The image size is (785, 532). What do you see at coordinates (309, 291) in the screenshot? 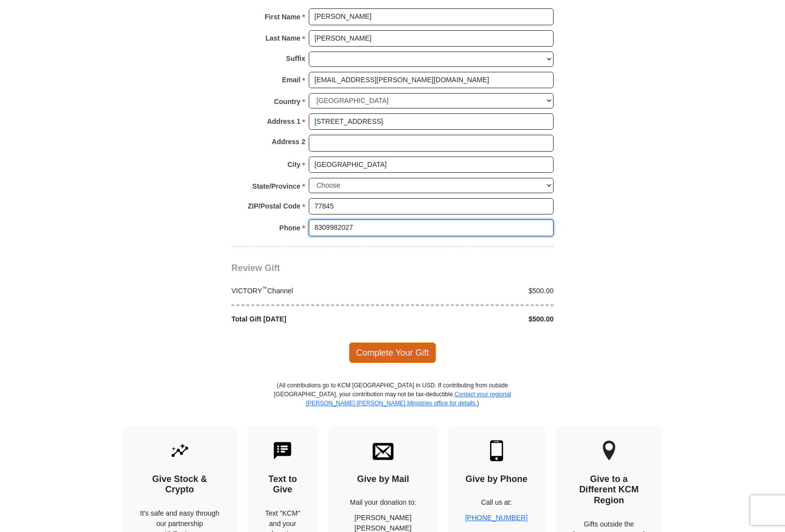
I see `div: VICTORY Channel` at bounding box center [309, 291].